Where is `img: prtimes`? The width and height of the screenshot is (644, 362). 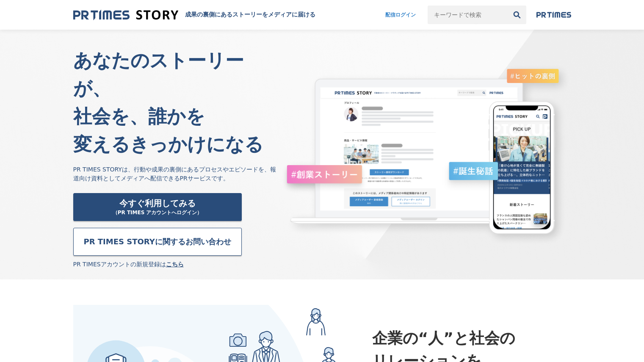 img: prtimes is located at coordinates (554, 15).